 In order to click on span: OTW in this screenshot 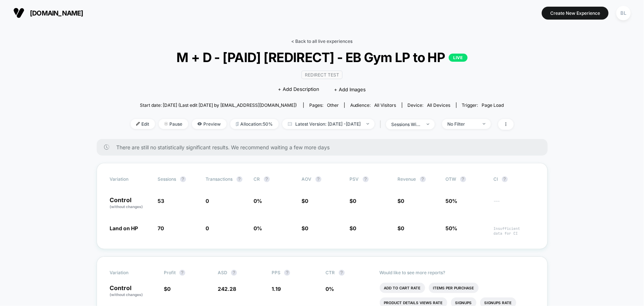, I will do `click(466, 179)`.